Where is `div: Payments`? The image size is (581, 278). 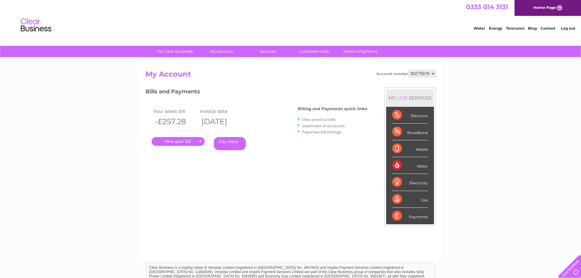 div: Payments is located at coordinates (410, 216).